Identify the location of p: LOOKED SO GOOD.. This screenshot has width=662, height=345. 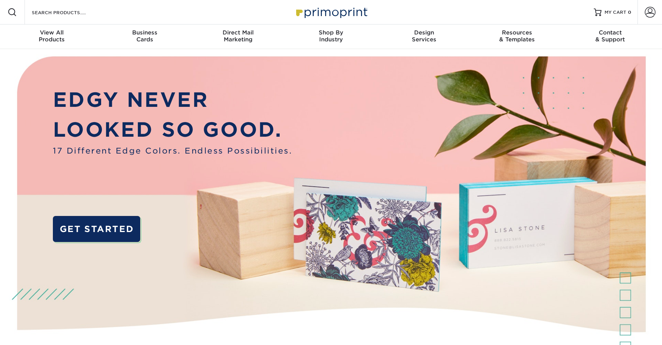
(172, 130).